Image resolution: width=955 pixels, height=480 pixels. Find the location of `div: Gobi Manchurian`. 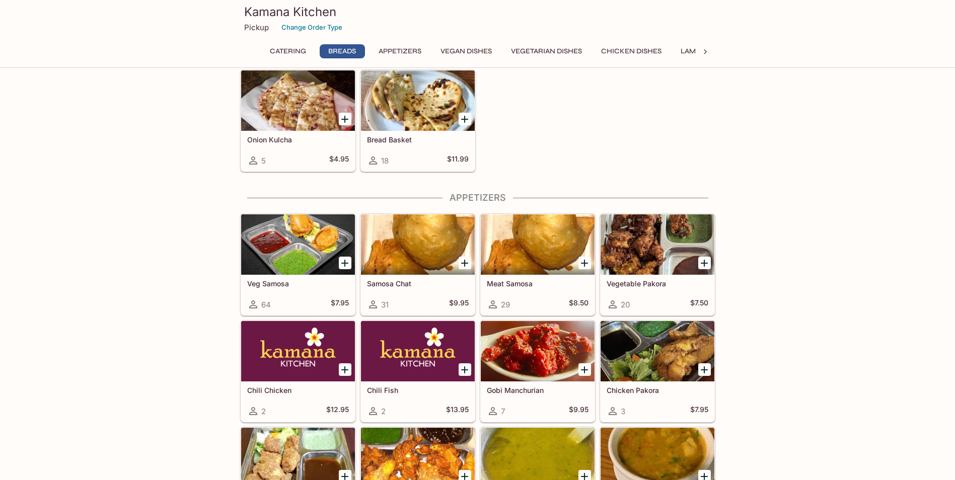

div: Gobi Manchurian is located at coordinates (538, 351).